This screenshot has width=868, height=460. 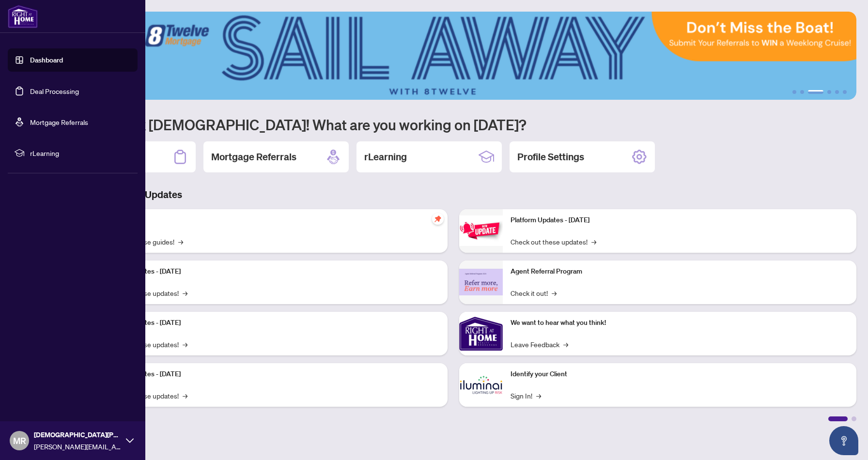 I want to click on h3: Brokerage & Industry Updates, so click(x=454, y=195).